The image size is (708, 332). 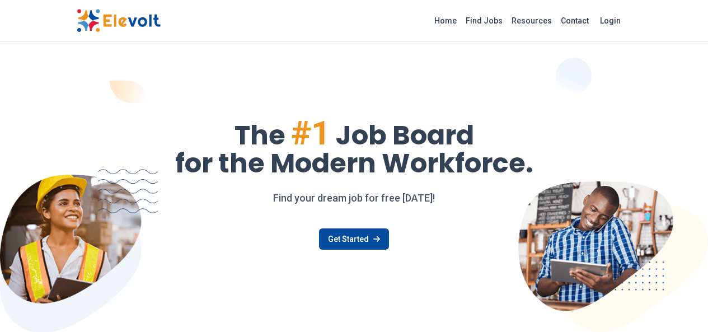 What do you see at coordinates (532, 21) in the screenshot?
I see `a: Resources` at bounding box center [532, 21].